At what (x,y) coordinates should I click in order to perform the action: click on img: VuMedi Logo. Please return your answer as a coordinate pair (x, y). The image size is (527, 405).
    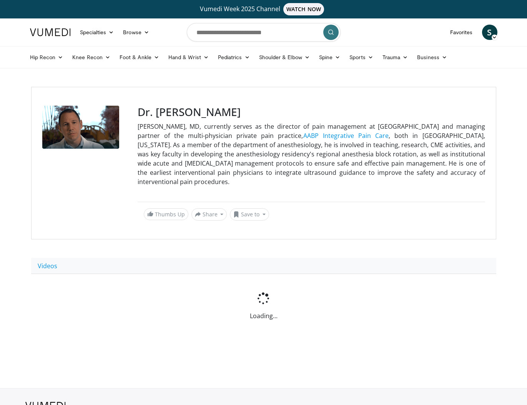
    Looking at the image, I should click on (50, 32).